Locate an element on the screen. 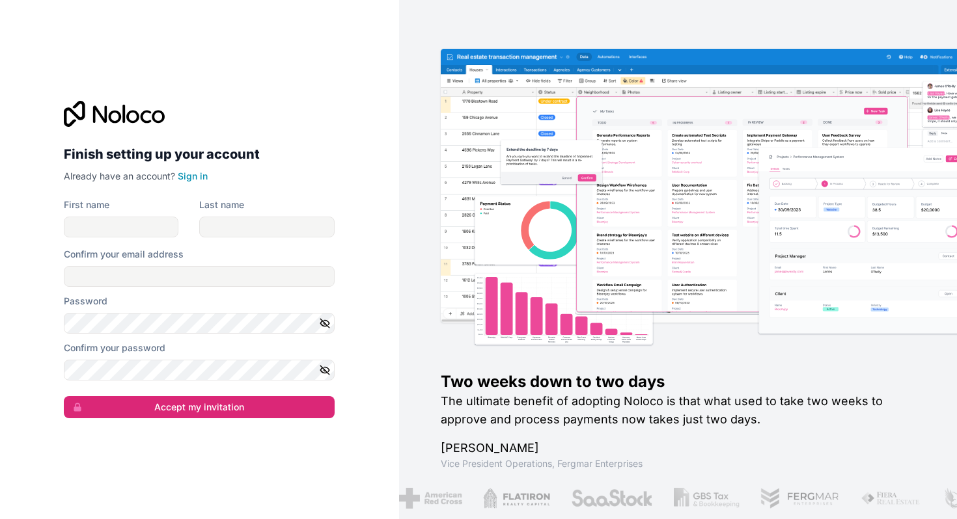 This screenshot has height=519, width=957. a: Sign in is located at coordinates (193, 176).